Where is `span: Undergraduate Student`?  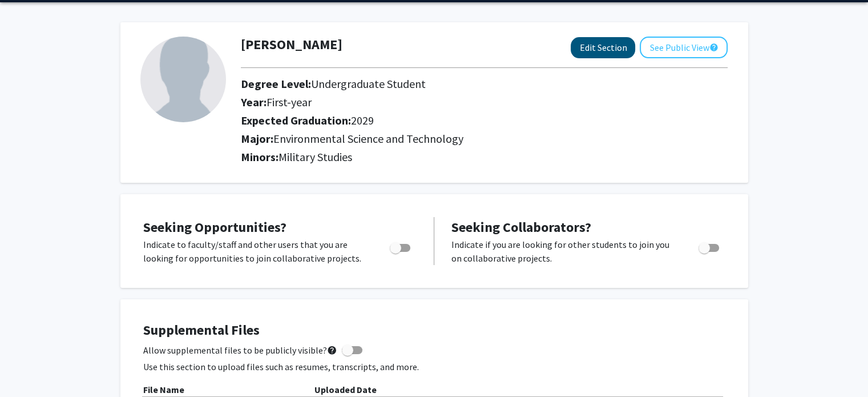 span: Undergraduate Student is located at coordinates (368, 83).